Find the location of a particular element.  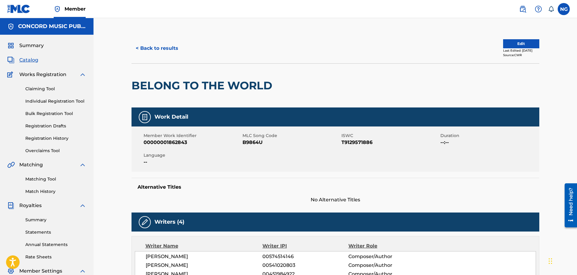

button: < Back to results is located at coordinates (157, 48).